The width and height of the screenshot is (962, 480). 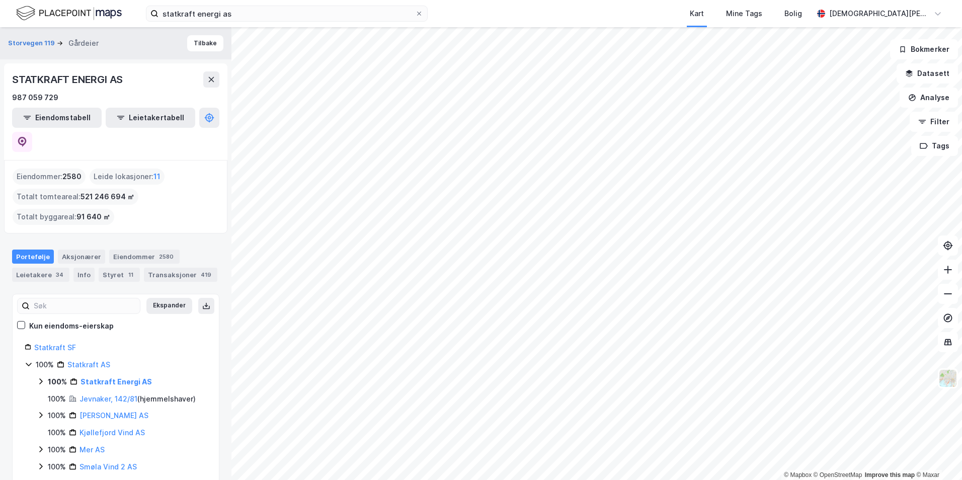 I want to click on input: Søk på adresse, matrikkel, gårdeiere, leietakere eller personer, so click(x=287, y=14).